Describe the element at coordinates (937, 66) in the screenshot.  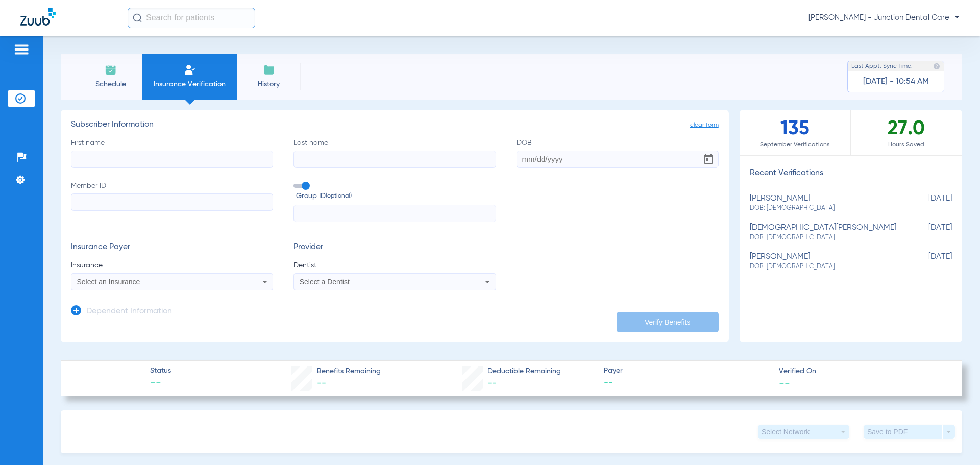
I see `img: last sync help info` at that location.